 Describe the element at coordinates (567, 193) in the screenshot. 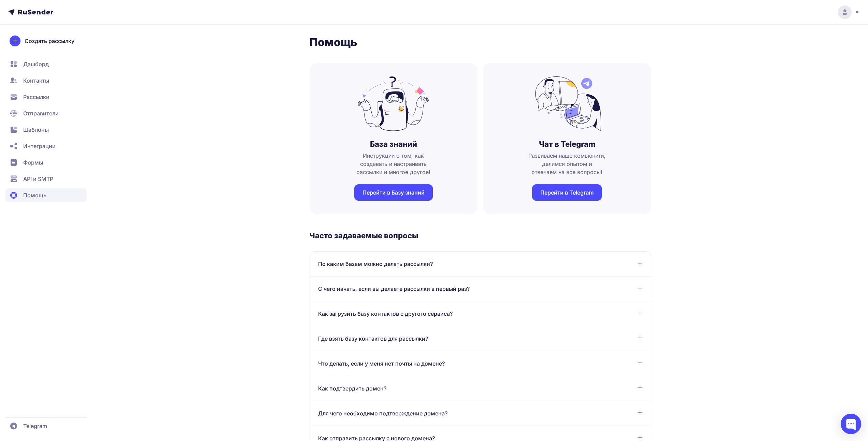

I see `a: Перейти в Telegram` at that location.